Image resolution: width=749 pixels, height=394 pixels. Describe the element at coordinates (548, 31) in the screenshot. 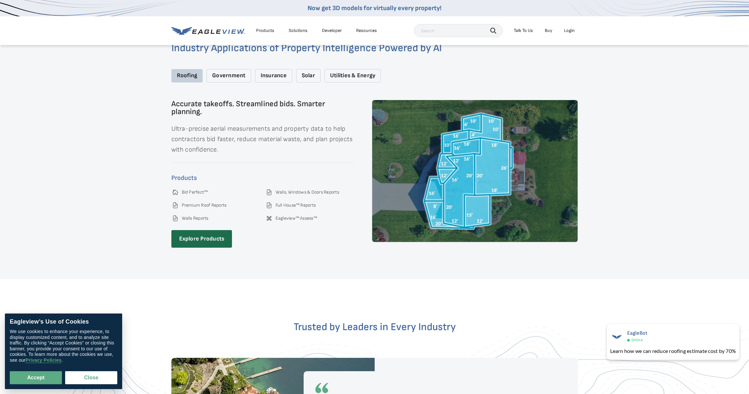

I see `a: Buy` at that location.